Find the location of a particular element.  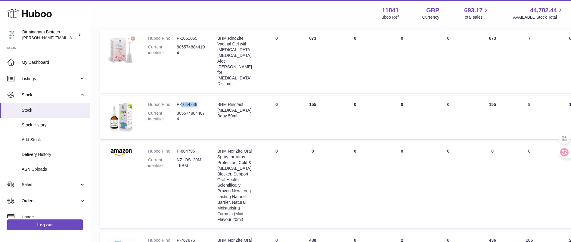

a: Log out is located at coordinates (45, 225).